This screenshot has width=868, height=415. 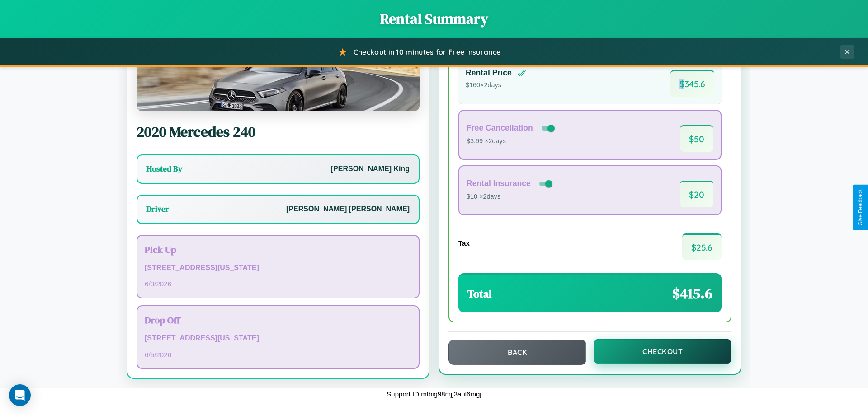 I want to click on h4: Rental Insurance, so click(x=498, y=184).